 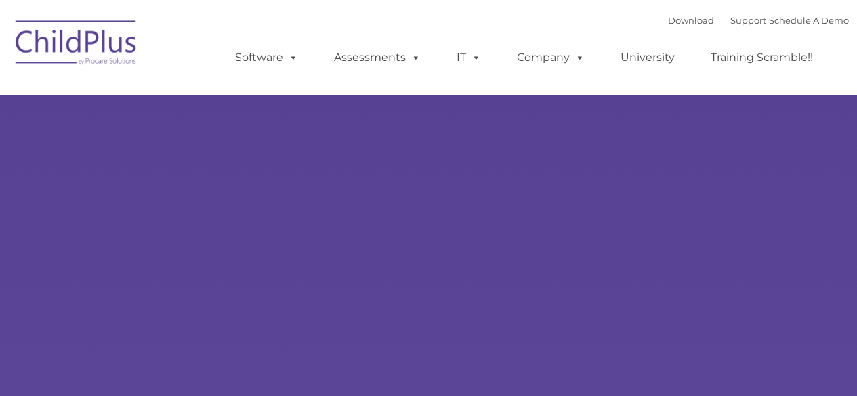 What do you see at coordinates (469, 58) in the screenshot?
I see `a: IT` at bounding box center [469, 58].